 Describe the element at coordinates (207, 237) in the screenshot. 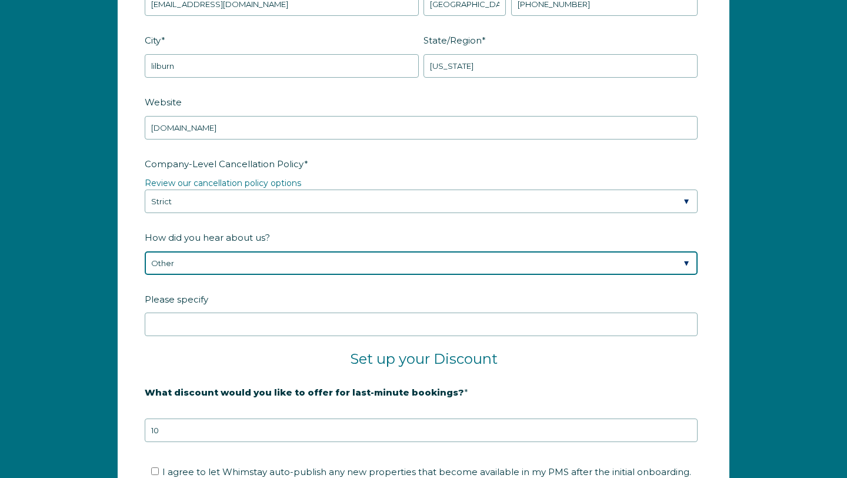

I see `span: How did you hear about us?` at that location.